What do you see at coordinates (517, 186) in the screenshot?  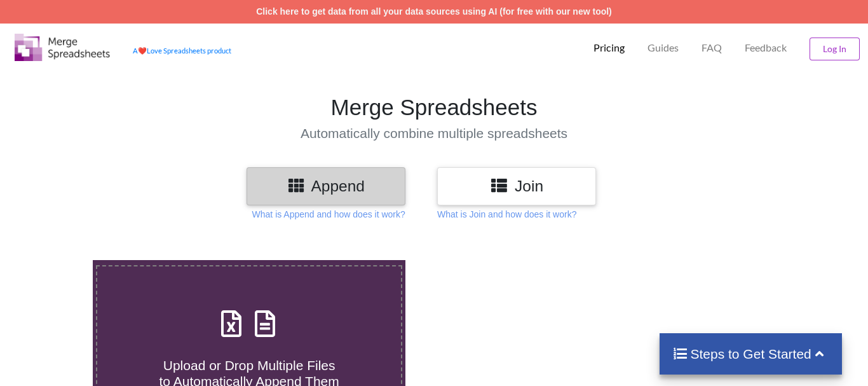 I see `h3: Join` at bounding box center [517, 186].